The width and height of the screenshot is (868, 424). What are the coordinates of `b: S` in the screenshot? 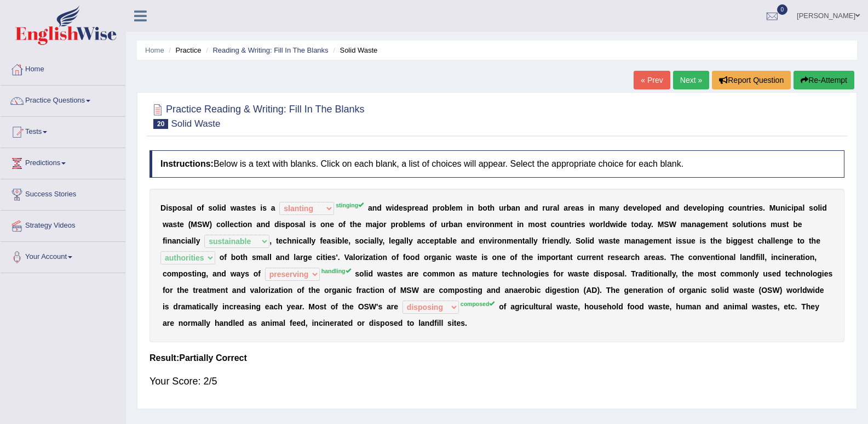 It's located at (666, 224).